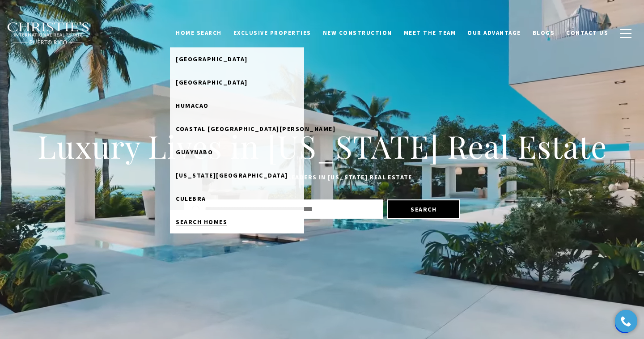  I want to click on span: Culebra, so click(191, 199).